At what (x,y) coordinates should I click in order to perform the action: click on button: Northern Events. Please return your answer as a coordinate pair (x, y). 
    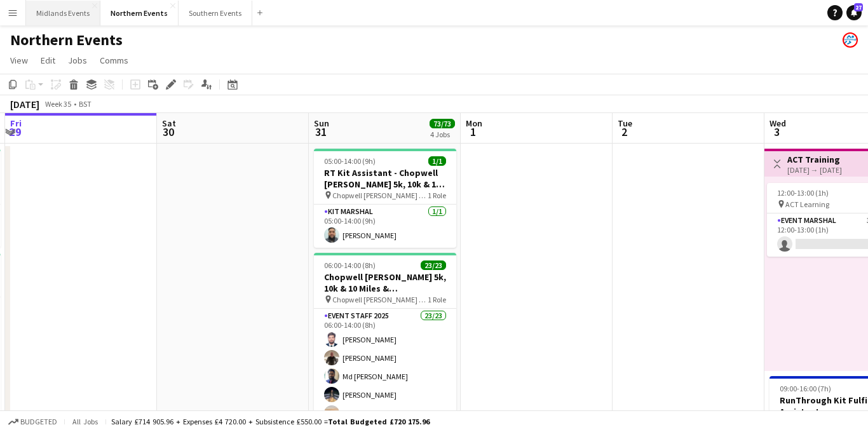
    Looking at the image, I should click on (139, 13).